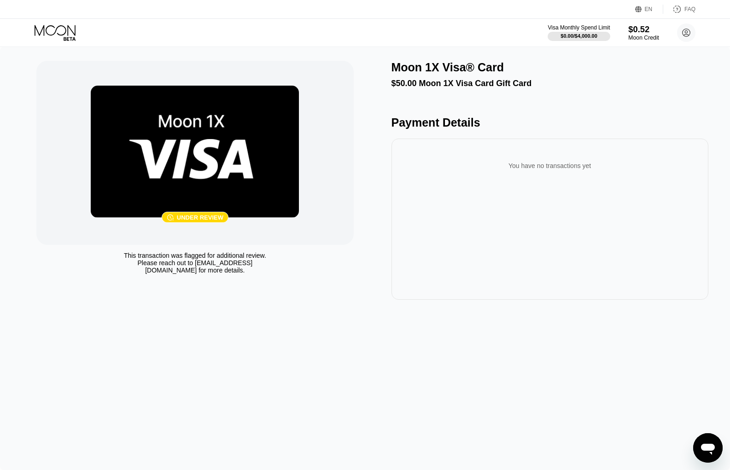  Describe the element at coordinates (643, 29) in the screenshot. I see `div: $0.52` at that location.